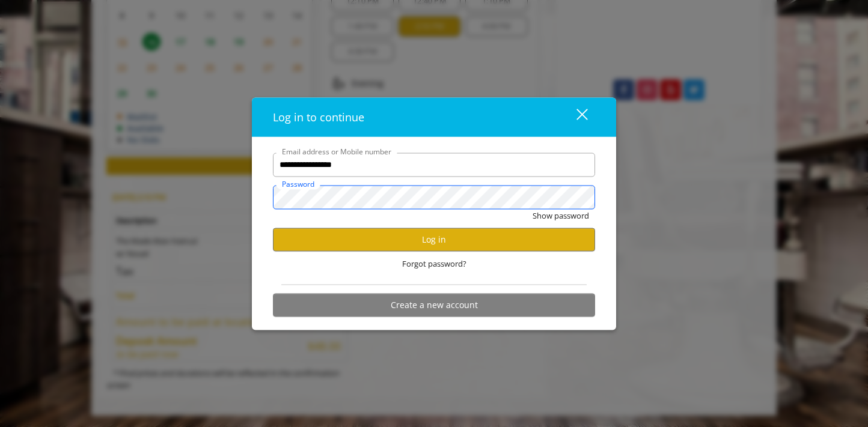  What do you see at coordinates (318, 116) in the screenshot?
I see `span: Log in to continue` at bounding box center [318, 116].